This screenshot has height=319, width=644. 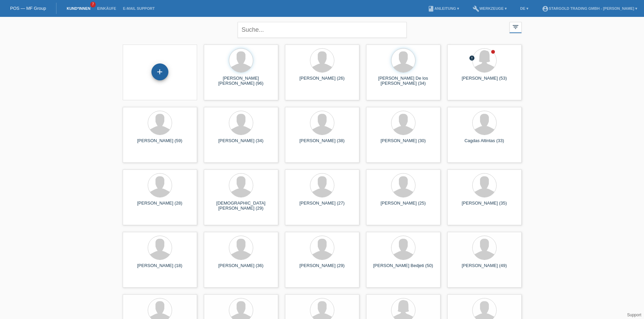 I want to click on i: filter_list, so click(x=515, y=27).